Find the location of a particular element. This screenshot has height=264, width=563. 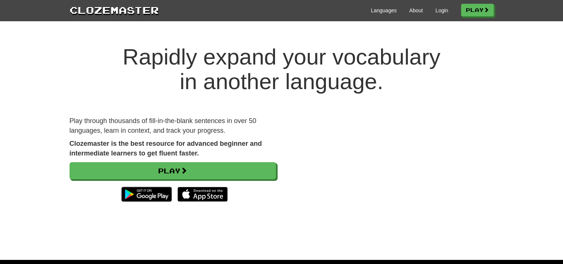

a: About is located at coordinates (416, 10).